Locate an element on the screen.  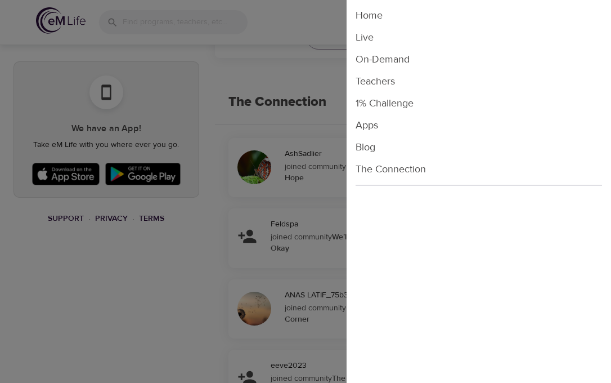
li: The Connection is located at coordinates (479, 169).